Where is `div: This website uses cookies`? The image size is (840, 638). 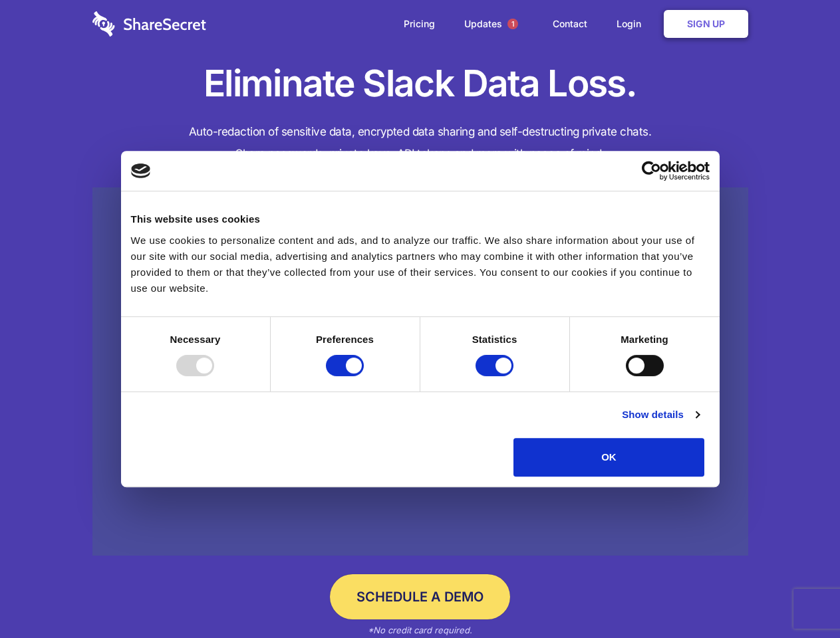
div: This website uses cookies is located at coordinates (420, 220).